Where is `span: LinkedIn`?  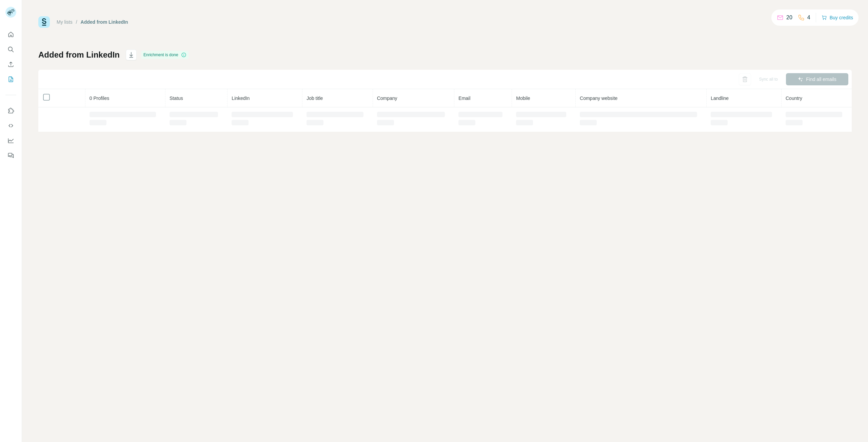 span: LinkedIn is located at coordinates (240, 98).